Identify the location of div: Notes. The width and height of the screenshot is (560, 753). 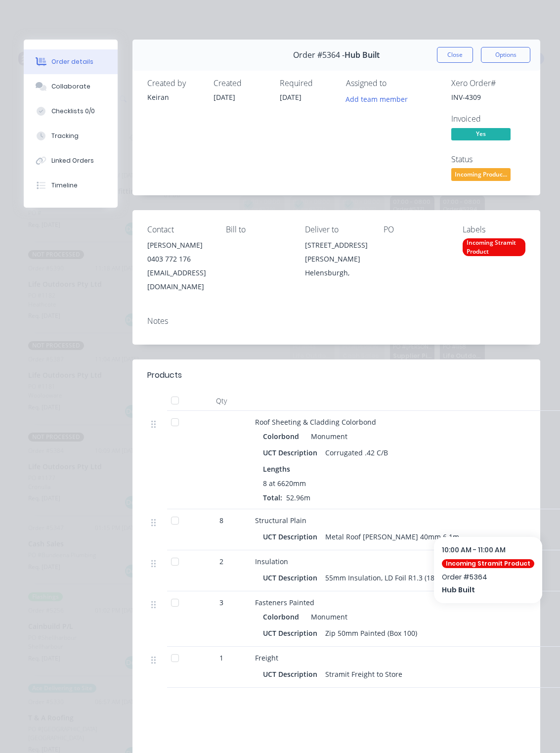
(336, 321).